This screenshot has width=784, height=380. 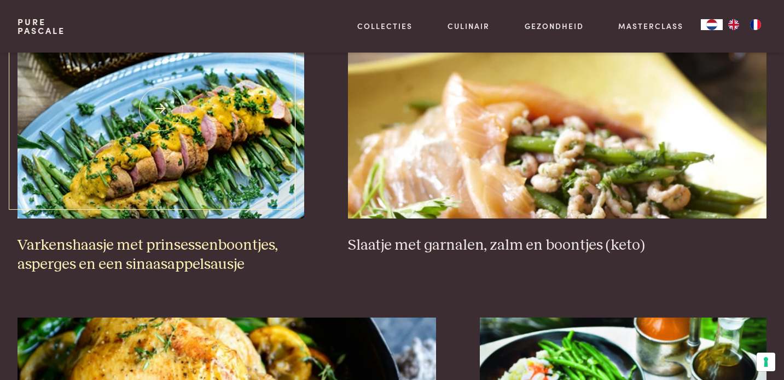 What do you see at coordinates (766, 362) in the screenshot?
I see `button: Uw voorkeuren voor toestemming voor trackingtechnologieën` at bounding box center [766, 362].